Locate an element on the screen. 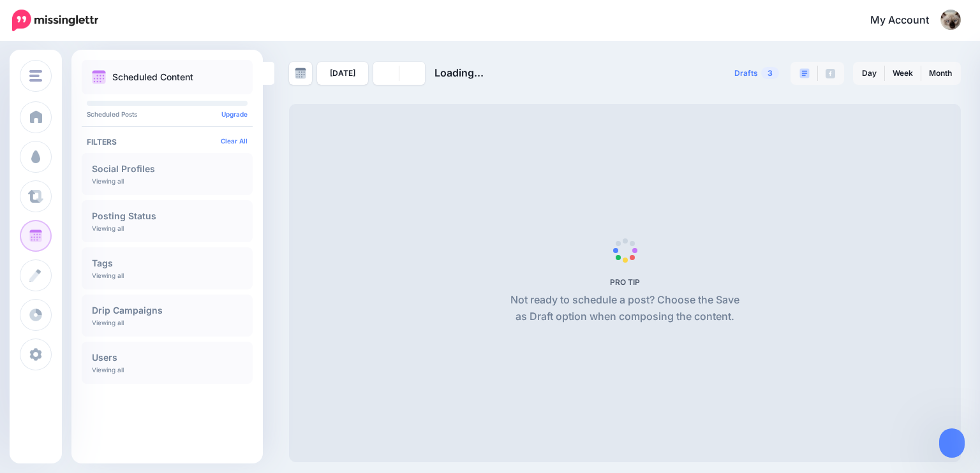  span: Drafts is located at coordinates (745, 73).